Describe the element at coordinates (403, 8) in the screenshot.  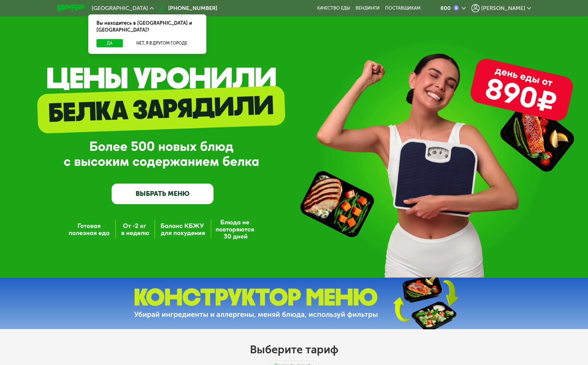
I see `div: поставщикам` at that location.